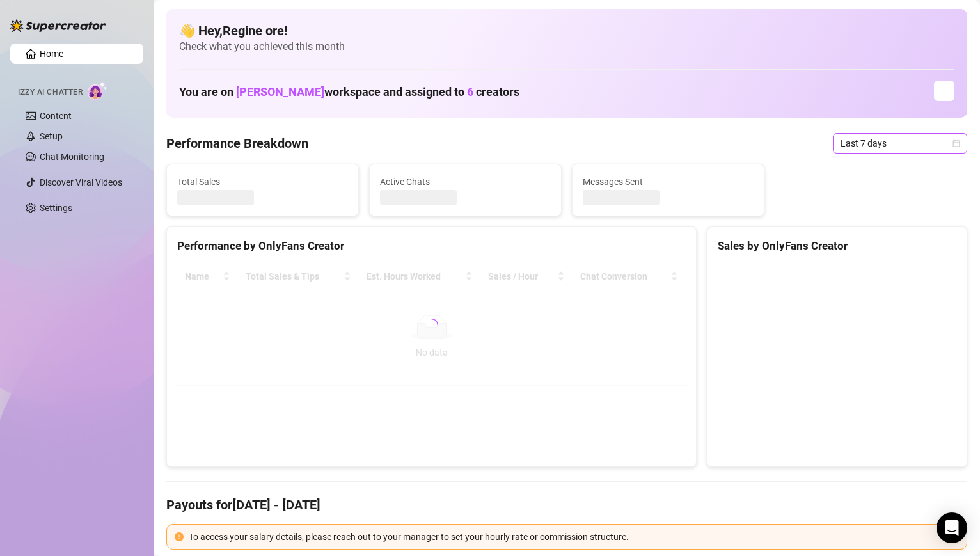 This screenshot has width=980, height=556. What do you see at coordinates (97, 90) in the screenshot?
I see `img: AI Chatter` at bounding box center [97, 90].